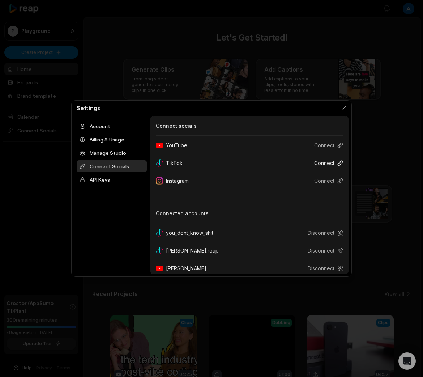 The width and height of the screenshot is (423, 377). Describe the element at coordinates (250, 126) in the screenshot. I see `h3: Connect socials` at that location.